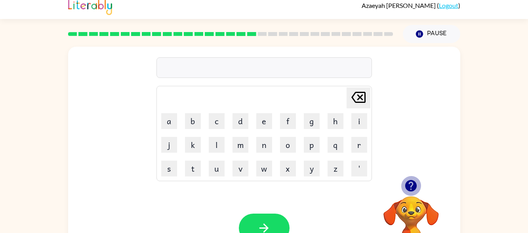 Image resolution: width=528 pixels, height=233 pixels. I want to click on button: e, so click(264, 121).